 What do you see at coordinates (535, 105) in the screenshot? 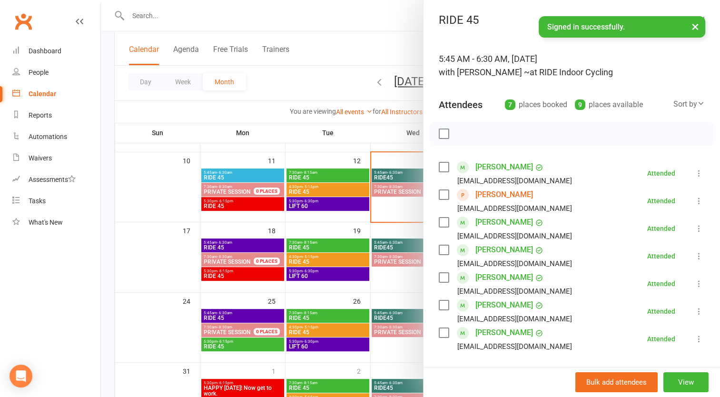
I see `div: places booked` at bounding box center [535, 105].